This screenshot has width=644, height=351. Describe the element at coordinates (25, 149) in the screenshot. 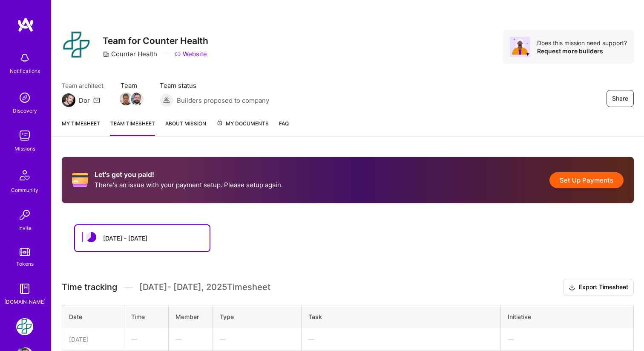

I see `div: Missions` at that location.